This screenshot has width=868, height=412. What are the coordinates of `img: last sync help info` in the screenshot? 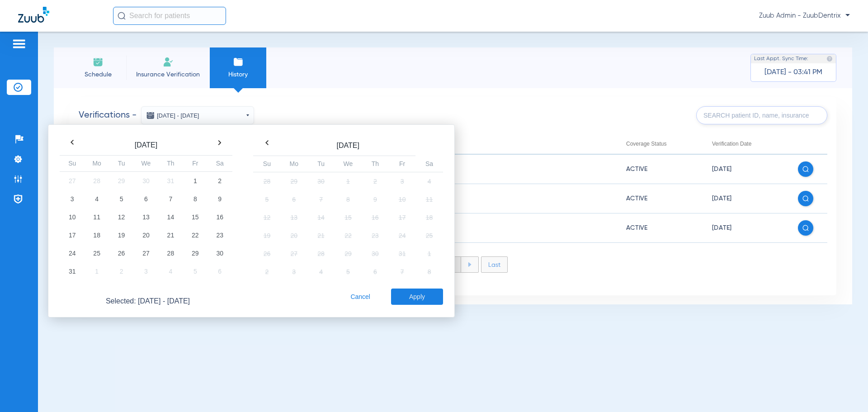 It's located at (829, 59).